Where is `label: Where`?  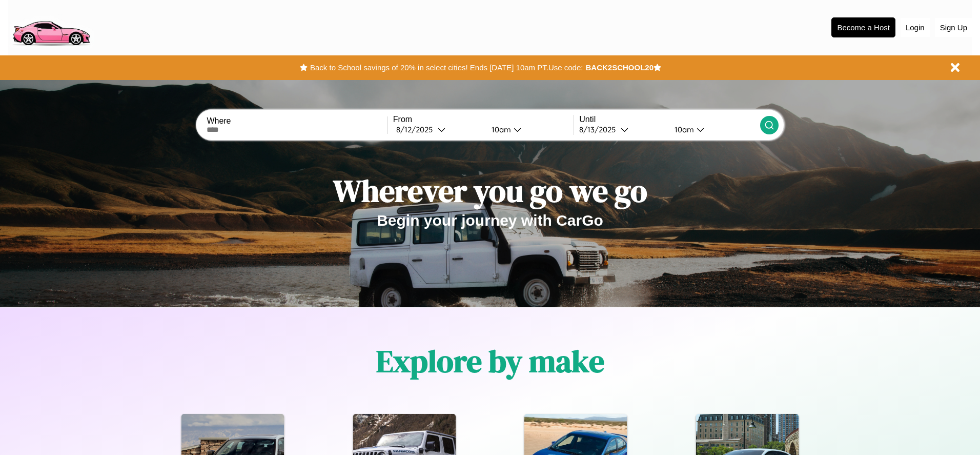
label: Where is located at coordinates (297, 121).